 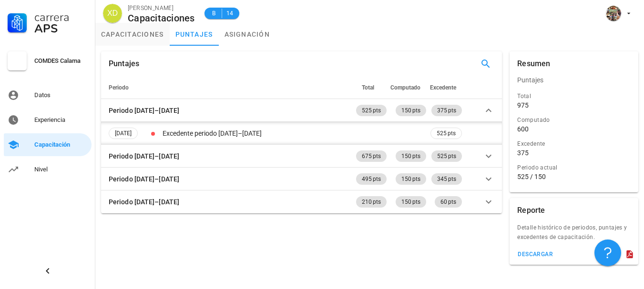 What do you see at coordinates (132, 34) in the screenshot?
I see `a: capacitaciones` at bounding box center [132, 34].